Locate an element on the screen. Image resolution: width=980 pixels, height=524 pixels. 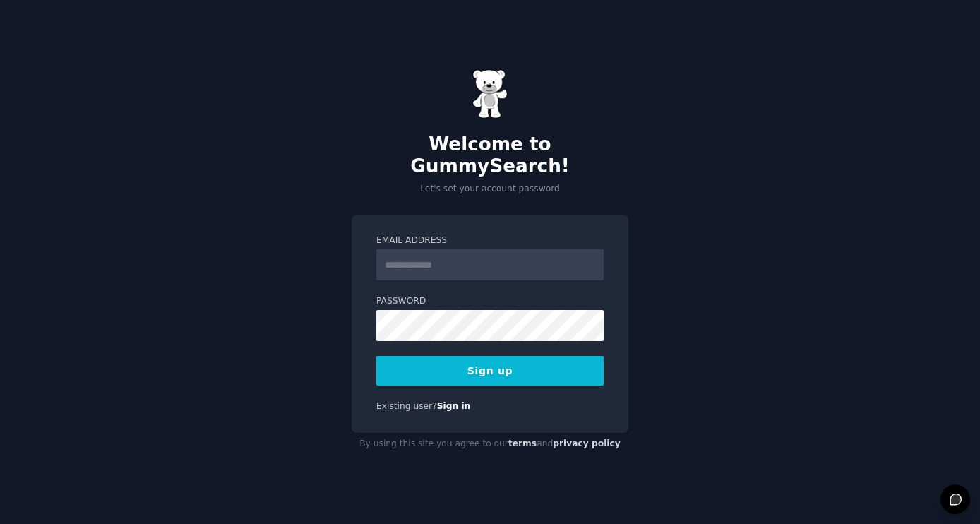
h2: Welcome to GummySearch! is located at coordinates (490, 155).